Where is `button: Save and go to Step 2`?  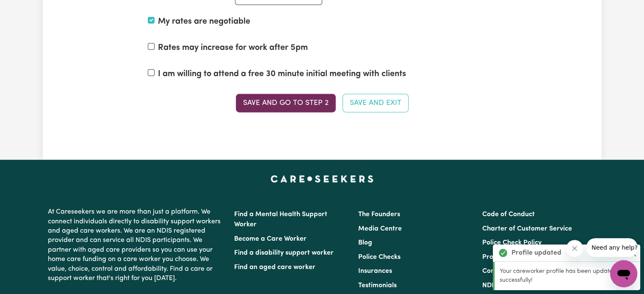 button: Save and go to Step 2 is located at coordinates (286, 103).